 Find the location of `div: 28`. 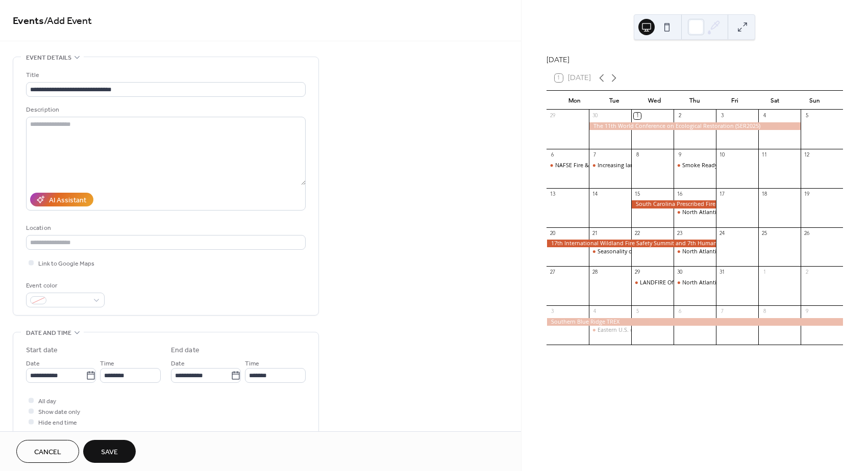

div: 28 is located at coordinates (595, 273).